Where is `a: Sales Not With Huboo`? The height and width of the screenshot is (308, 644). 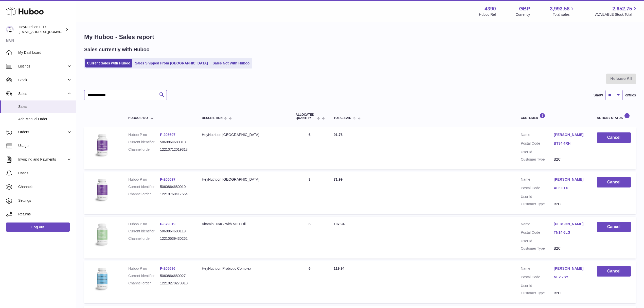 a: Sales Not With Huboo is located at coordinates (231, 63).